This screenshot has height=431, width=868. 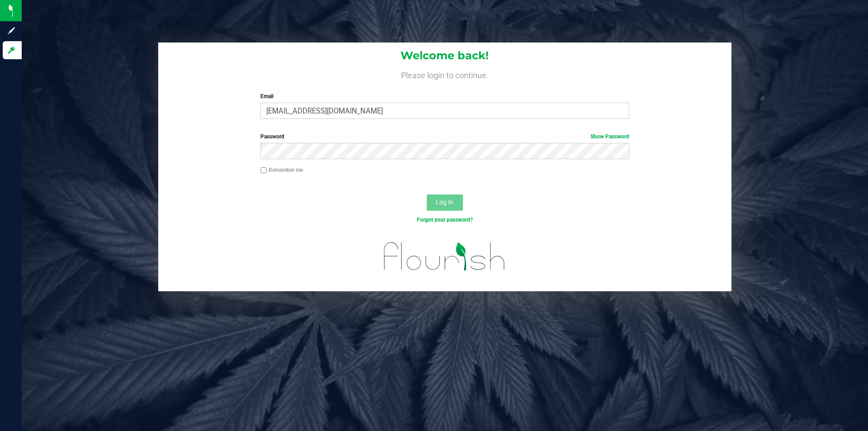 I want to click on span: Log In, so click(x=444, y=202).